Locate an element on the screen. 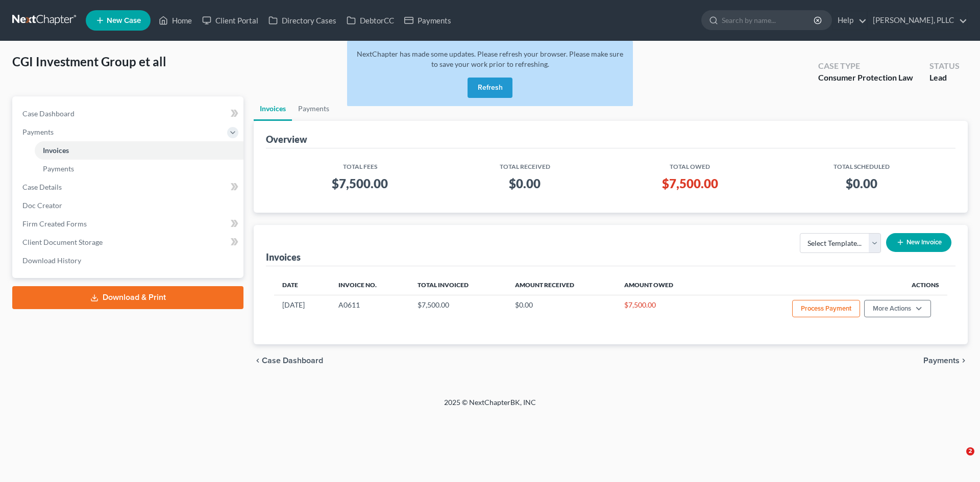  span: CGI Investment Group et all is located at coordinates (89, 61).